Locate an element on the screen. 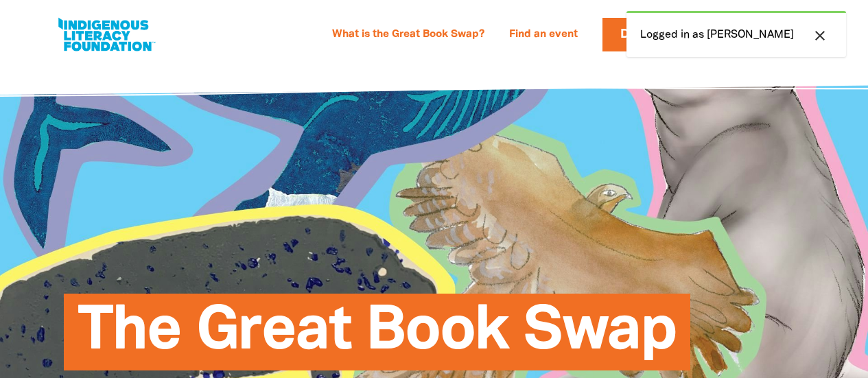  span: The Great Book Swap is located at coordinates (376, 337).